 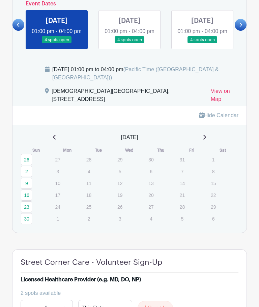 I want to click on a: 26, so click(x=26, y=159).